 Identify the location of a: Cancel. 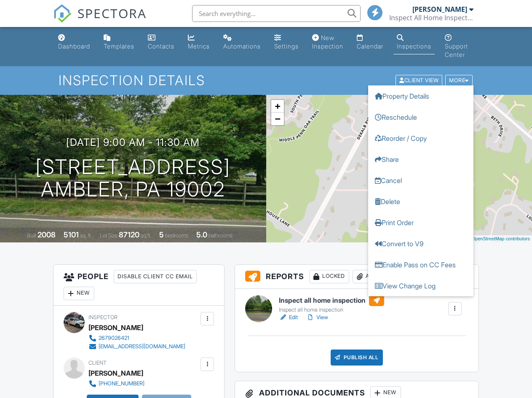
(421, 181).